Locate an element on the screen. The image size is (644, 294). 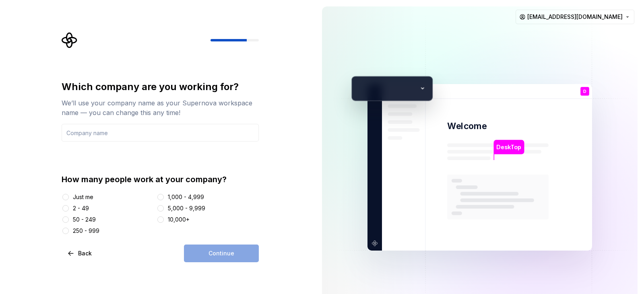
div: 50 - 249 is located at coordinates (84, 219).